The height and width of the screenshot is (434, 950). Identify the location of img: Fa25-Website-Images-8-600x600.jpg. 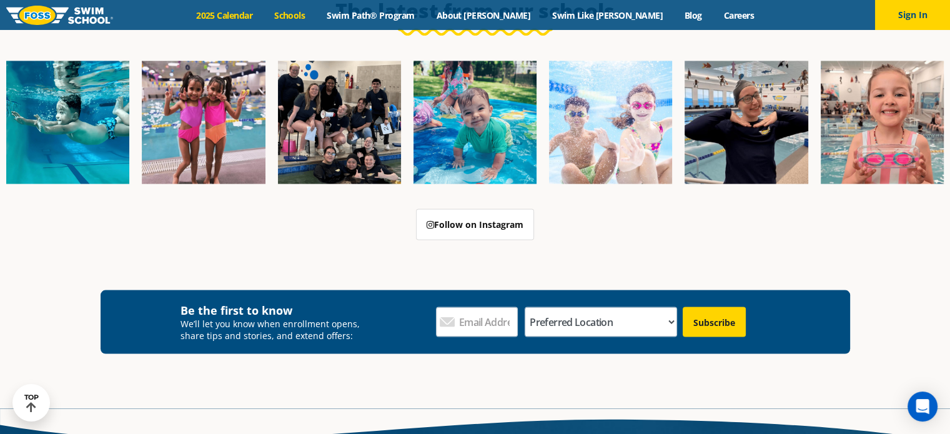
(203, 122).